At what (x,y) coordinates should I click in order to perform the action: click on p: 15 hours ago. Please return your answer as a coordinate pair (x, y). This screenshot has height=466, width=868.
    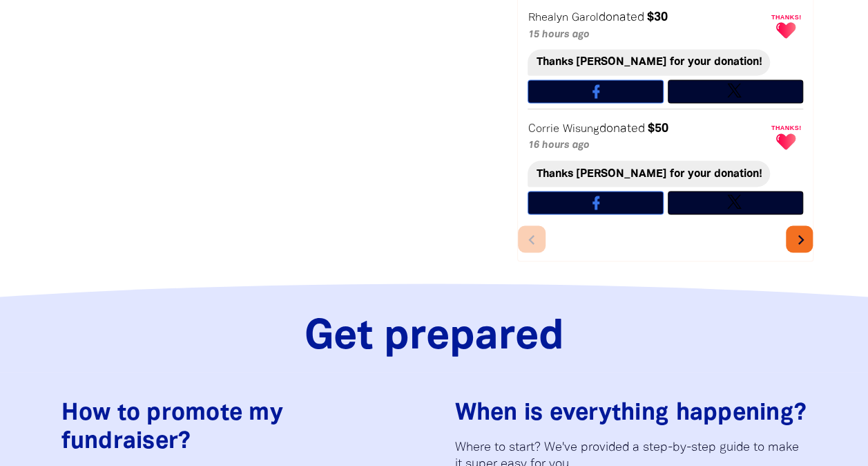
    Looking at the image, I should click on (646, 35).